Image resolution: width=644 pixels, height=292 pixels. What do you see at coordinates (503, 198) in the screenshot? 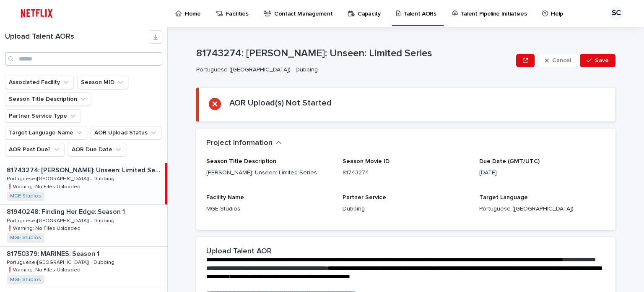
I see `span: Target Language` at bounding box center [503, 198].